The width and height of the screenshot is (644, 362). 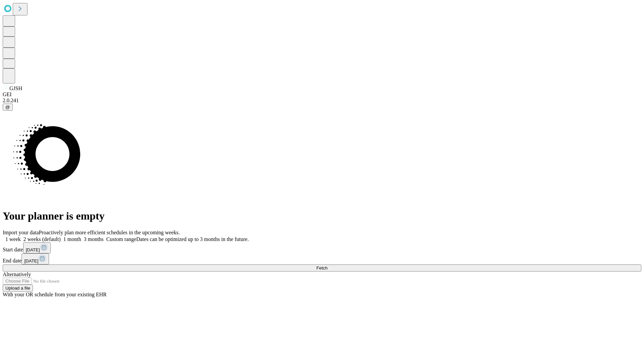 I want to click on div: GEI, so click(x=322, y=95).